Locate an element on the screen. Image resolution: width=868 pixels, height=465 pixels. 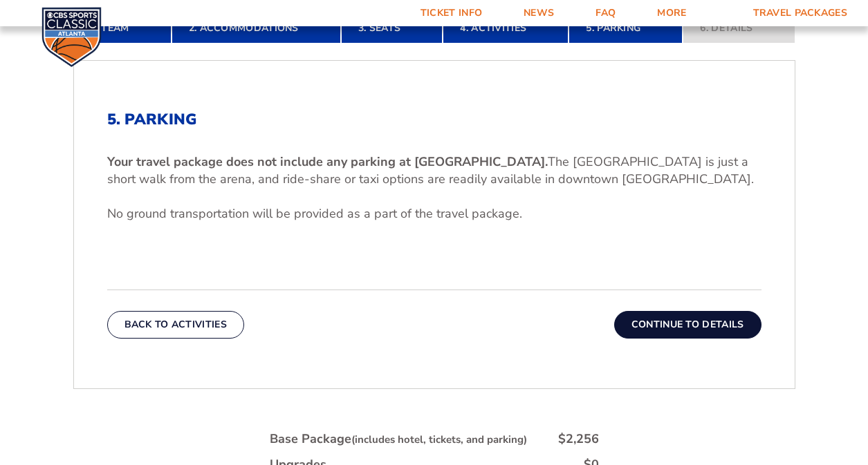
div: Base Package is located at coordinates (398, 439).